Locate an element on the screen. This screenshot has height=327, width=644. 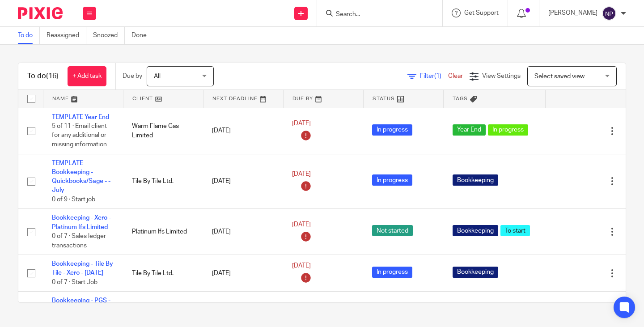
span: Get Support is located at coordinates (481, 13).